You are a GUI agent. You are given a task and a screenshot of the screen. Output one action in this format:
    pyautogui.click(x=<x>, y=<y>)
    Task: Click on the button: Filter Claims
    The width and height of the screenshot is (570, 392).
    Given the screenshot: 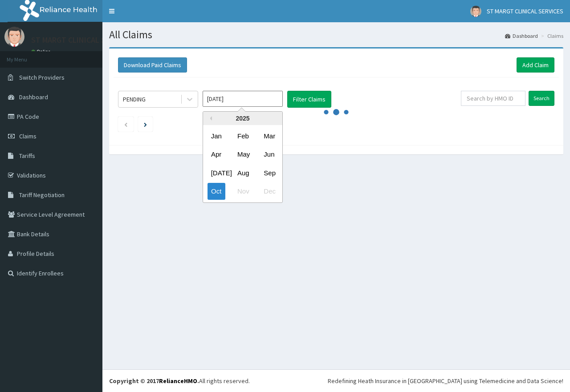 What is the action you would take?
    pyautogui.click(x=309, y=99)
    